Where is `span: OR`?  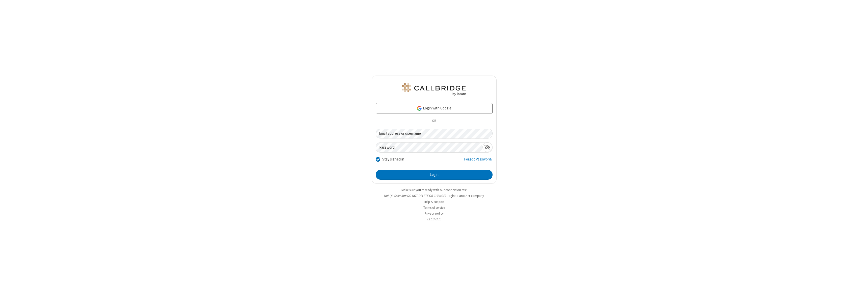 span: OR is located at coordinates (434, 121).